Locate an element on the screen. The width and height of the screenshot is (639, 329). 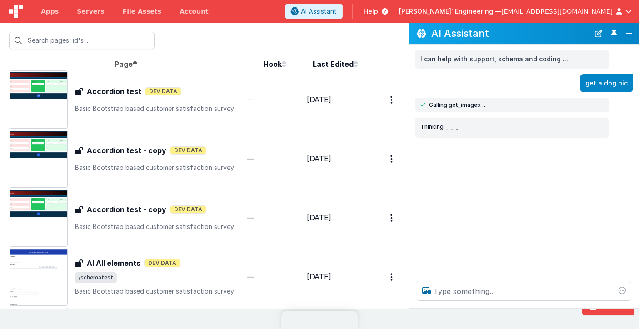
h3: Accordion test is located at coordinates (114, 91).